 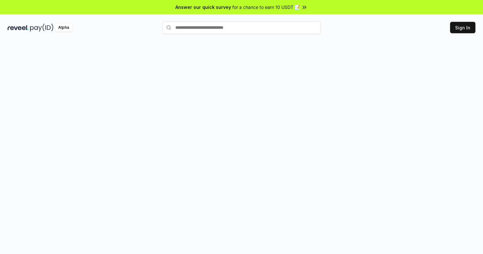 What do you see at coordinates (64, 28) in the screenshot?
I see `div: Alpha` at bounding box center [64, 28].